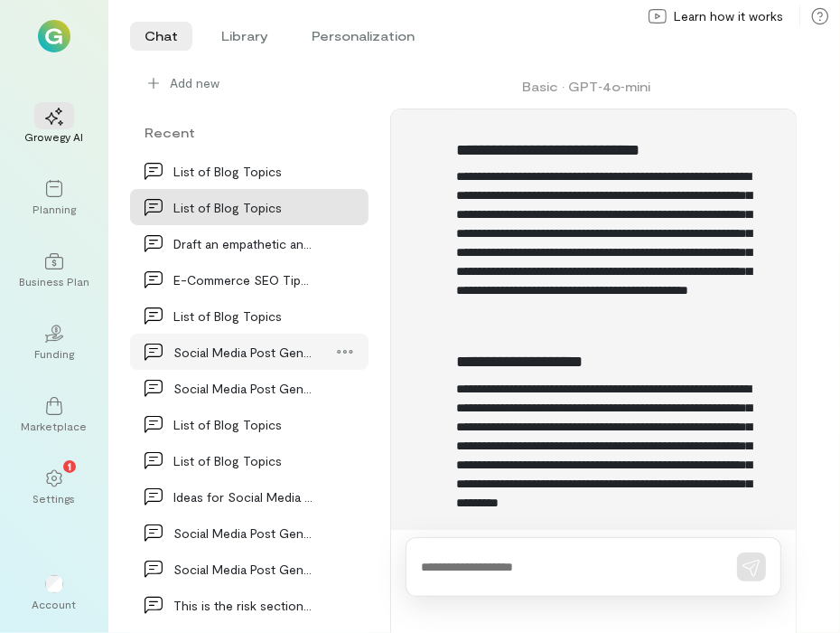 Image resolution: width=840 pixels, height=633 pixels. What do you see at coordinates (54, 137) in the screenshot?
I see `div: Growegy AI` at bounding box center [54, 137].